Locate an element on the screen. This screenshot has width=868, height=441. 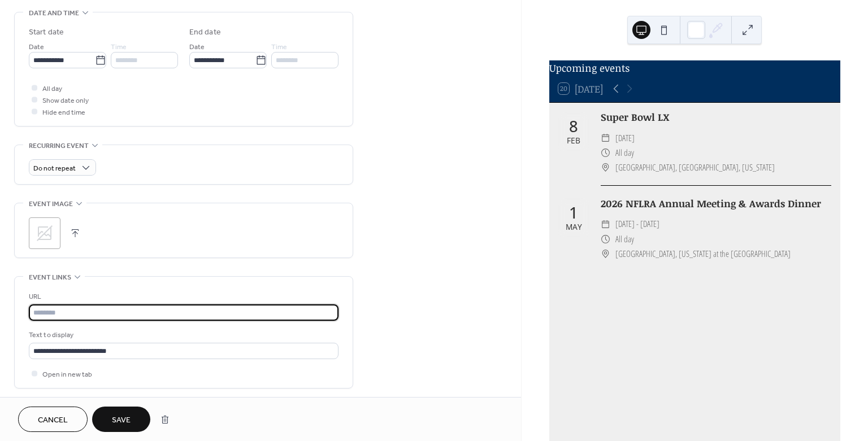
span: Hide end time is located at coordinates (64, 112).